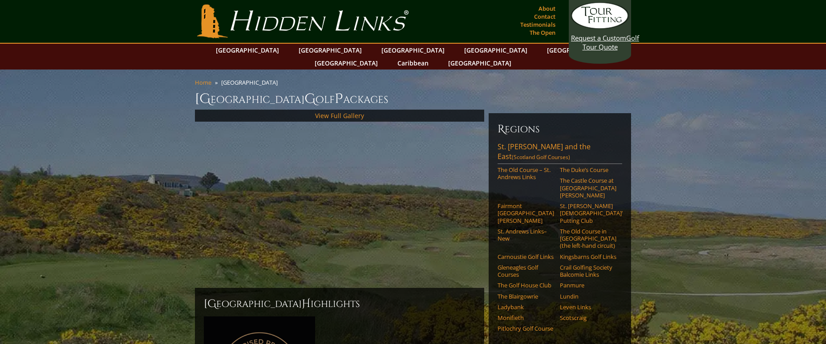  What do you see at coordinates (526, 285) in the screenshot?
I see `a: The Golf House Club` at bounding box center [526, 285].